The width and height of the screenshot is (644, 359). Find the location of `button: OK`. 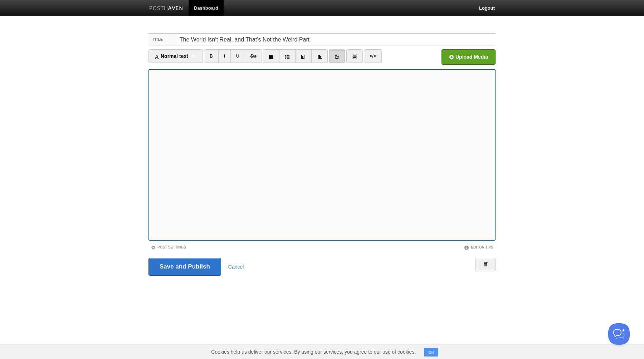

button: OK is located at coordinates (431, 352).